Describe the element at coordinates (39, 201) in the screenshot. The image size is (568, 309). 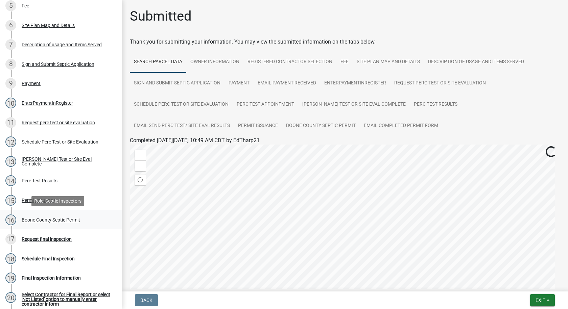
I see `div: Permit Issuance` at that location.